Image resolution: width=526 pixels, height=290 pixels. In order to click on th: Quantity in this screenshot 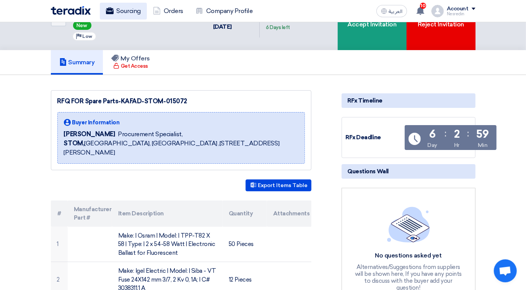, I will do `click(245, 213)`.